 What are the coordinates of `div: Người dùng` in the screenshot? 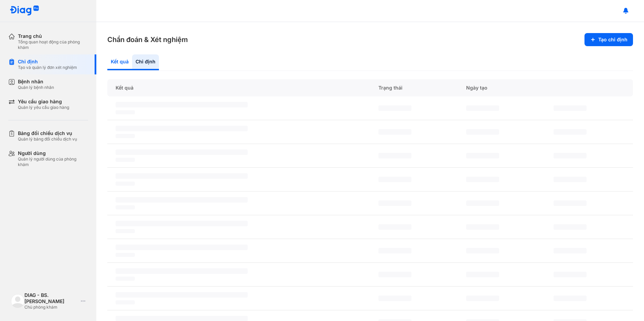 It's located at (53, 153).